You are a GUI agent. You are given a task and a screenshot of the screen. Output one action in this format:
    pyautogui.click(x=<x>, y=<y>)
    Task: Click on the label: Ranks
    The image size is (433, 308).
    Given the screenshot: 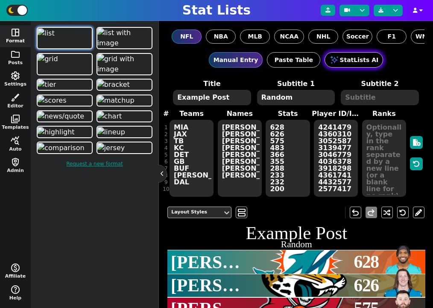 What is the action you would take?
    pyautogui.click(x=384, y=114)
    